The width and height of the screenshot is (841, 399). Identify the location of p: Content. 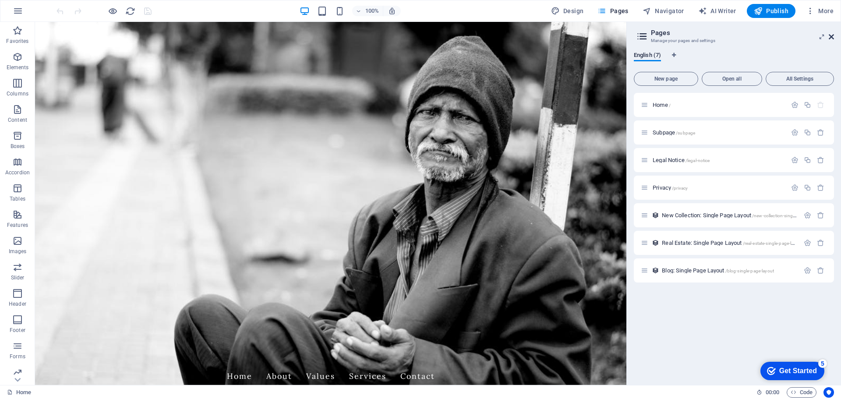
(18, 120).